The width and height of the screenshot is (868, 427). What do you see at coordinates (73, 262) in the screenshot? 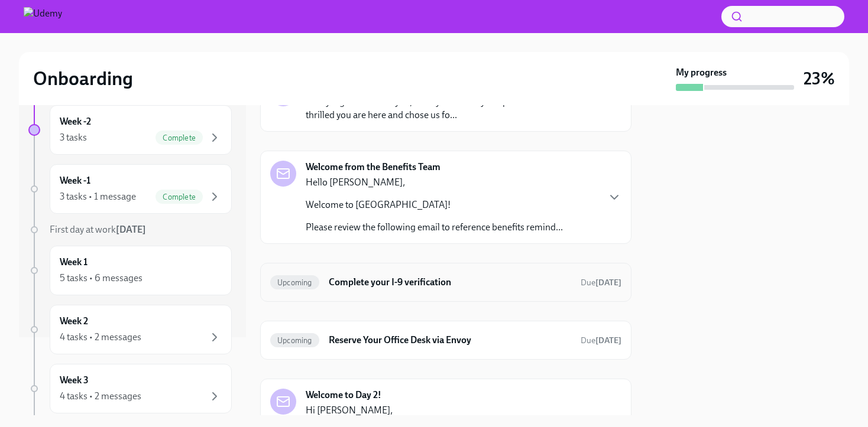
I see `h6: Week 1` at bounding box center [73, 262].